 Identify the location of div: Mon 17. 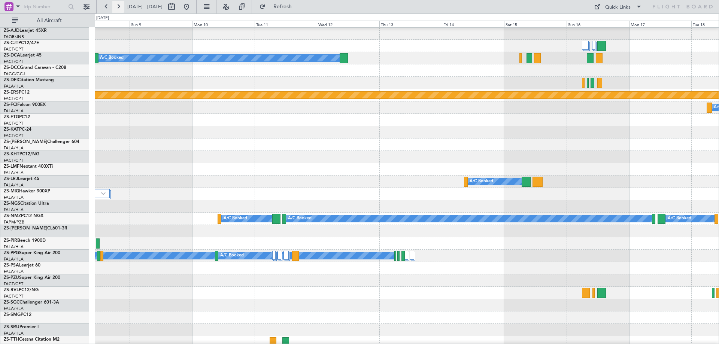
(660, 24).